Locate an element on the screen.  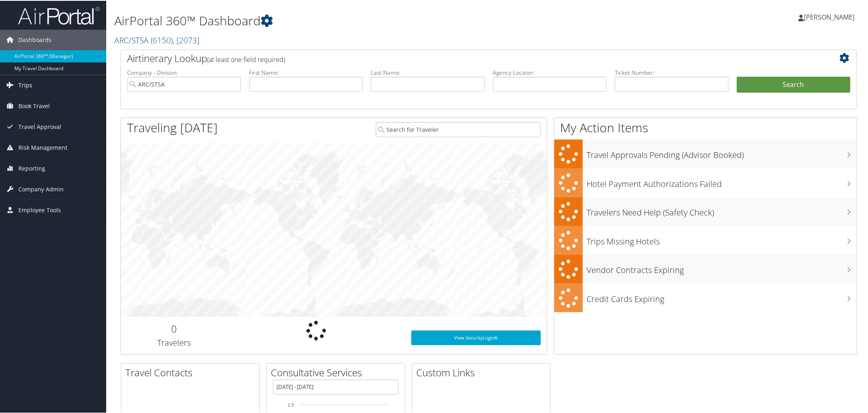
span: (at least one field required) is located at coordinates (246, 59).